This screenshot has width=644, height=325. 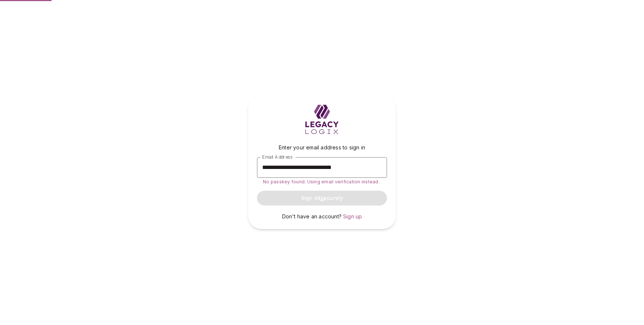 I want to click on a: Sign up, so click(x=352, y=217).